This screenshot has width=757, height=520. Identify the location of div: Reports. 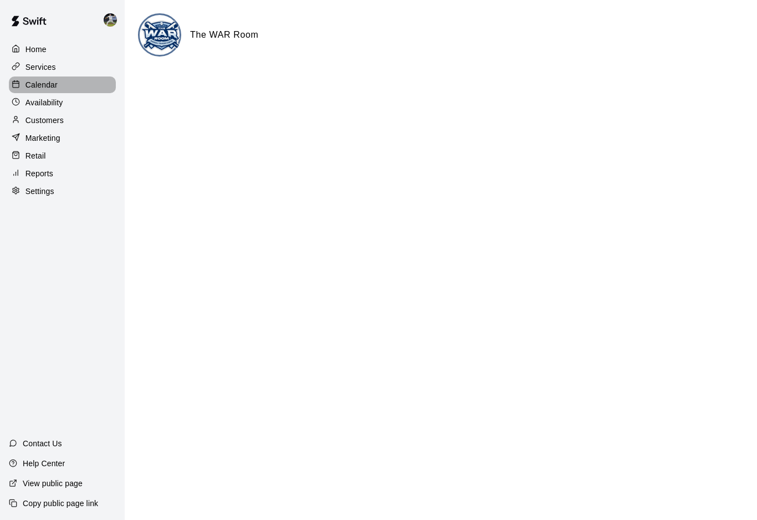
(62, 174).